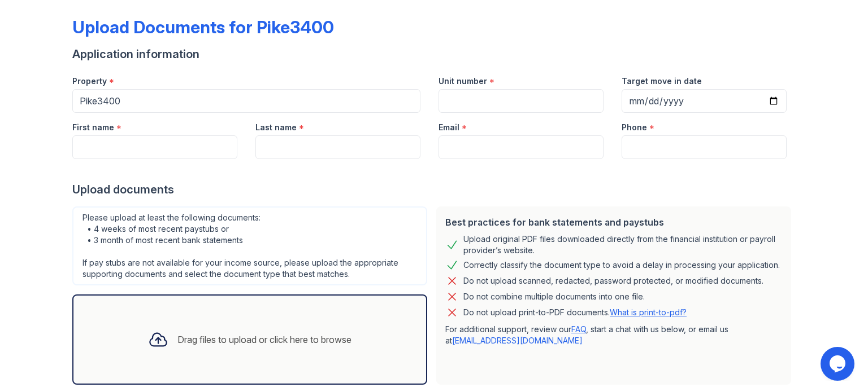 The width and height of the screenshot is (868, 392). What do you see at coordinates (554, 297) in the screenshot?
I see `div: Do not combine multiple documents into one file.` at bounding box center [554, 297].